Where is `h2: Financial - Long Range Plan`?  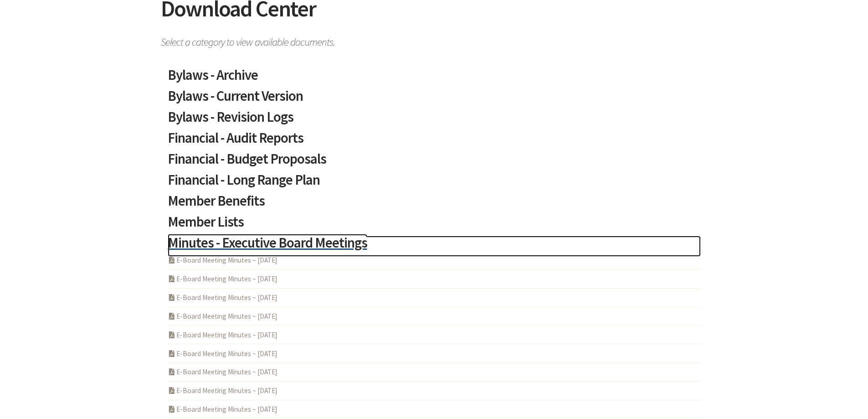 h2: Financial - Long Range Plan is located at coordinates (434, 184).